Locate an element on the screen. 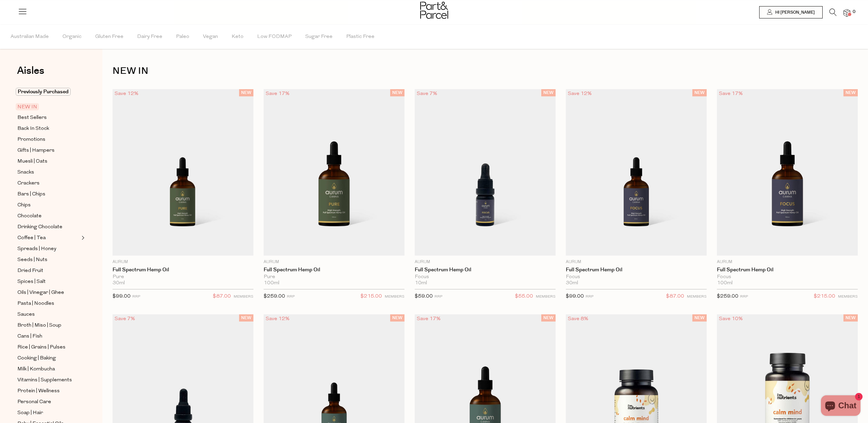  a: Vitamins | Supplements is located at coordinates (48, 380).